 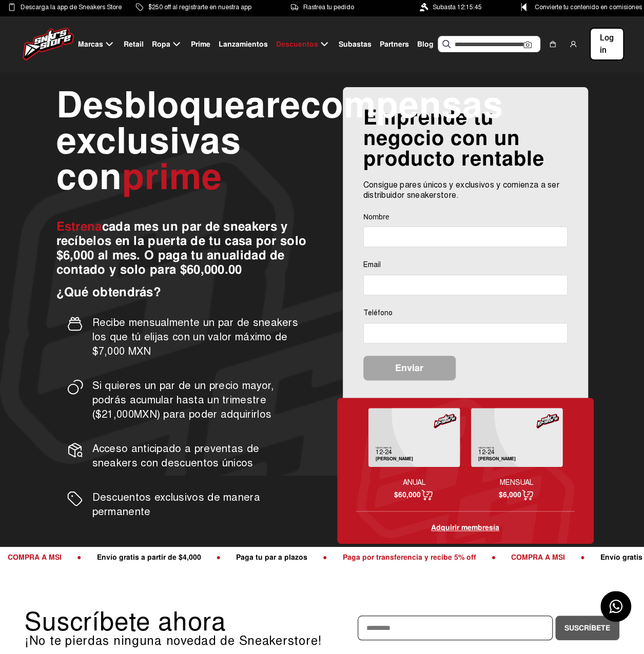 I want to click on p: Teléfono, so click(x=465, y=314).